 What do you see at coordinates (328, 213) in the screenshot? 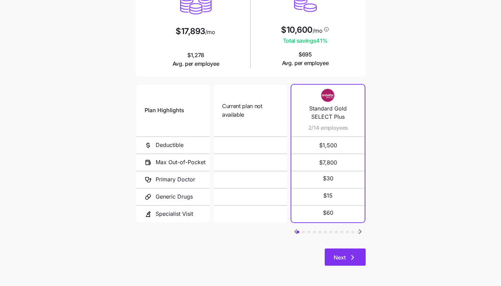
I see `span: $60` at bounding box center [328, 213].